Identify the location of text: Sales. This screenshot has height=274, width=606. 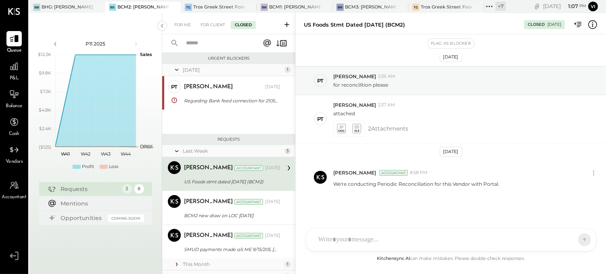
(146, 54).